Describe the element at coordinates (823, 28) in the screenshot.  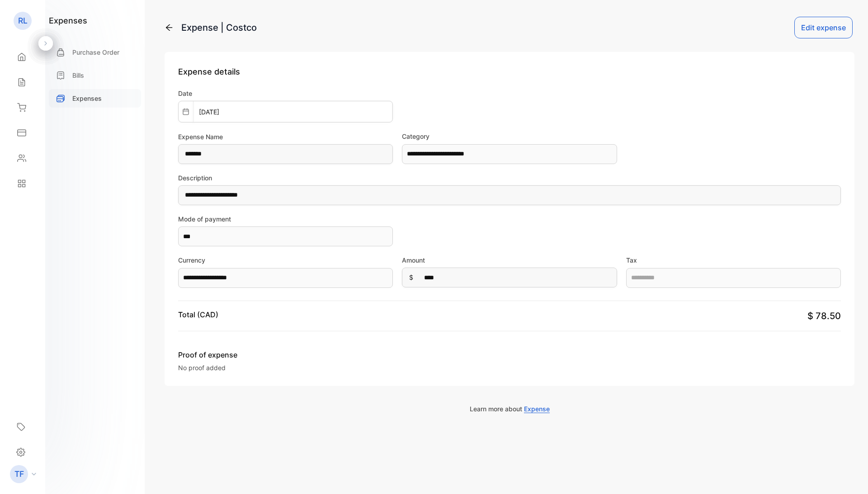
I see `button: Edit expense` at that location.